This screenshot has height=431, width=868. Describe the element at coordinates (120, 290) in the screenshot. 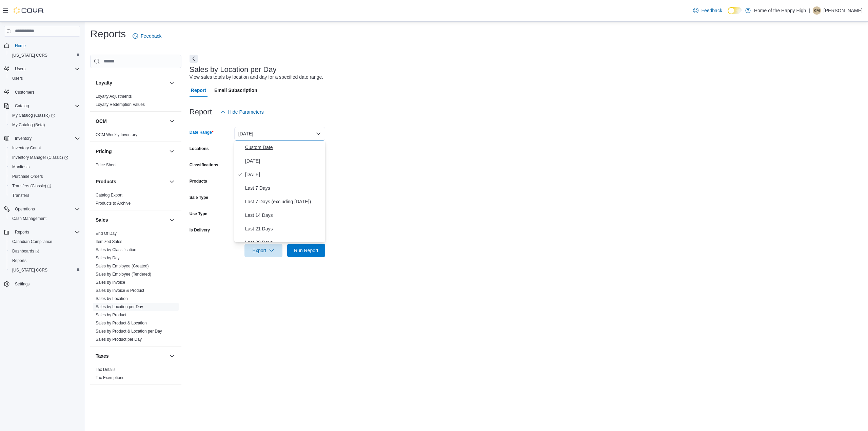

I see `span: Sales by Invoice & Product` at that location.